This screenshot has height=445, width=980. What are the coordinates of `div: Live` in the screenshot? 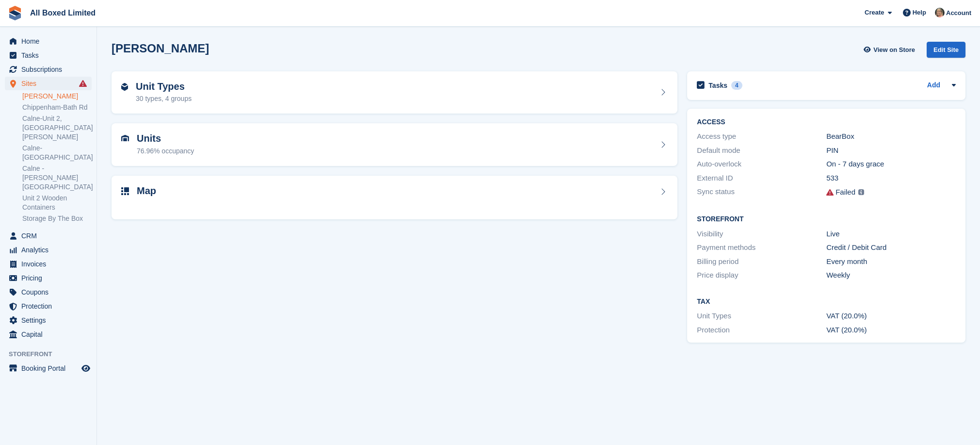 It's located at (891, 234).